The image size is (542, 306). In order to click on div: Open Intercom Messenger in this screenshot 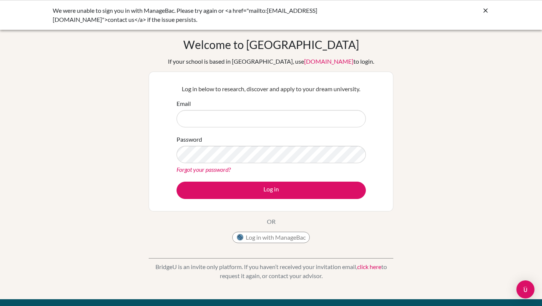, I will do `click(526, 289)`.